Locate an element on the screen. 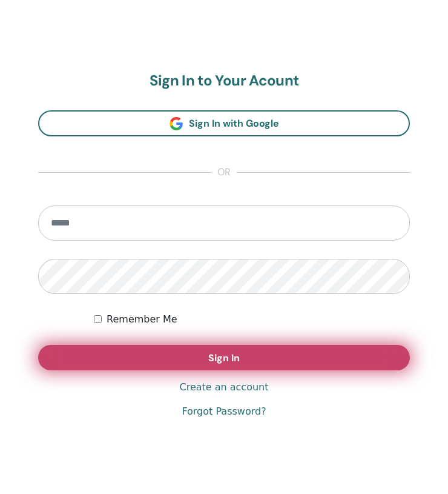 The width and height of the screenshot is (448, 494). h2: Sign In to Your Acount is located at coordinates (224, 80).